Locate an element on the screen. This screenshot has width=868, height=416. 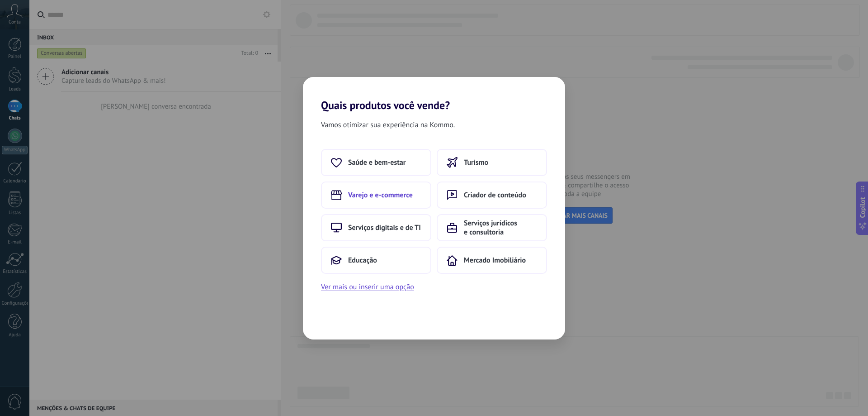
button: Mercado Imobiliário is located at coordinates (492, 260).